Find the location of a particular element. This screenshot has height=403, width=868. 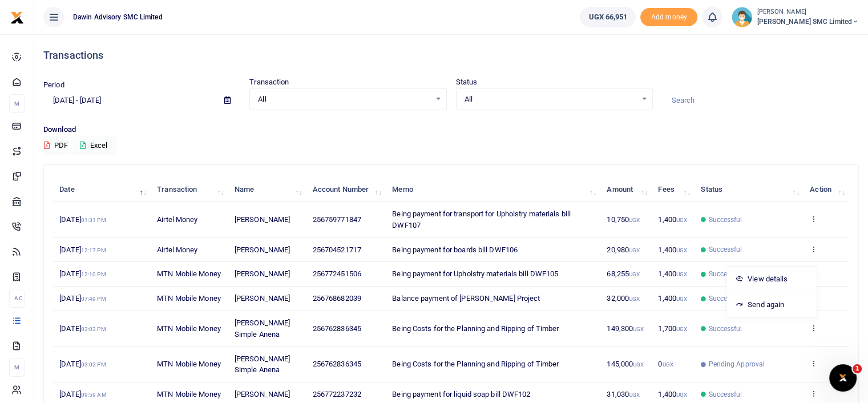

label: Status is located at coordinates (467, 82).